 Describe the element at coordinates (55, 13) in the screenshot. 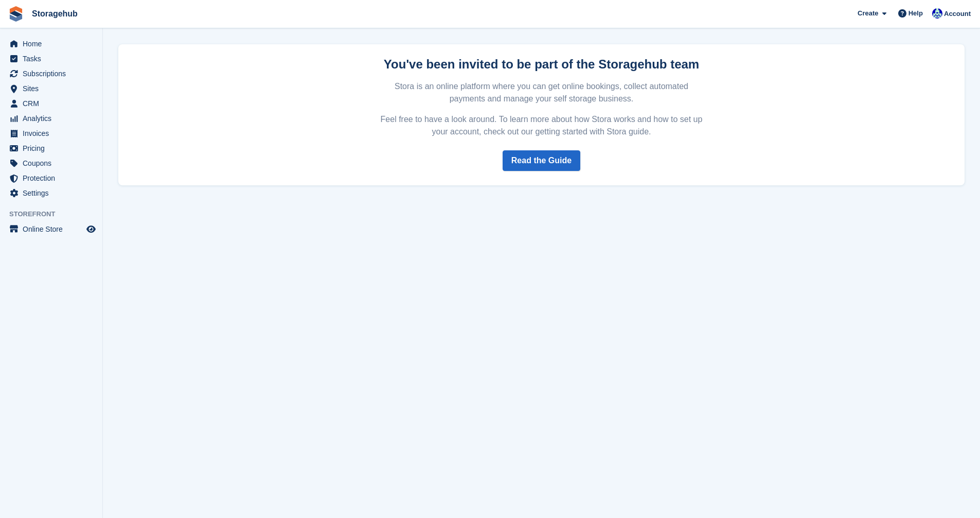

I see `a: Storagehub` at that location.